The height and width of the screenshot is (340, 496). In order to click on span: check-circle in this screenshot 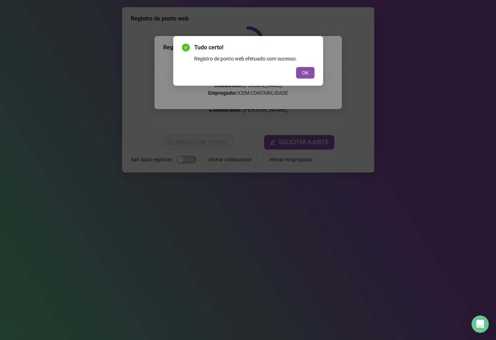, I will do `click(186, 48)`.